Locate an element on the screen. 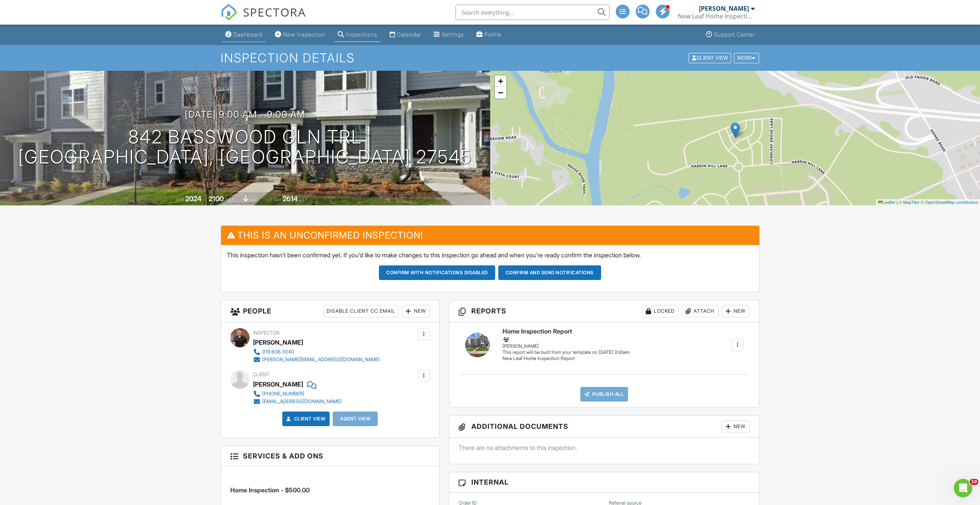  div: Settings is located at coordinates (453, 34).